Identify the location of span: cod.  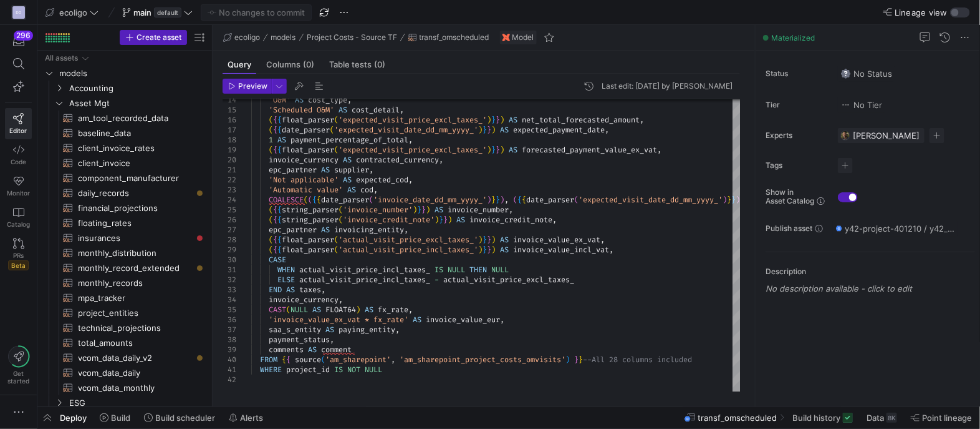
(367, 189).